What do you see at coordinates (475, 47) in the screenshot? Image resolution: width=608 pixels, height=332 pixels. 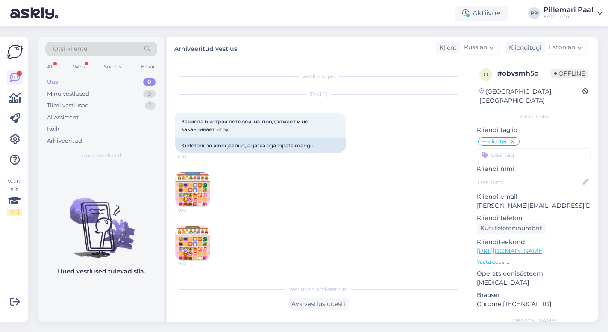 I see `span: Russian` at bounding box center [475, 47].